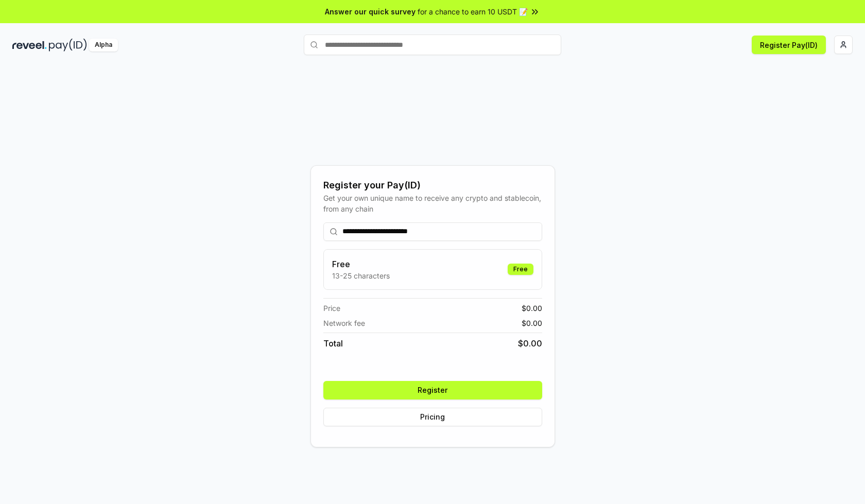  What do you see at coordinates (432, 390) in the screenshot?
I see `button: Register` at bounding box center [432, 390].